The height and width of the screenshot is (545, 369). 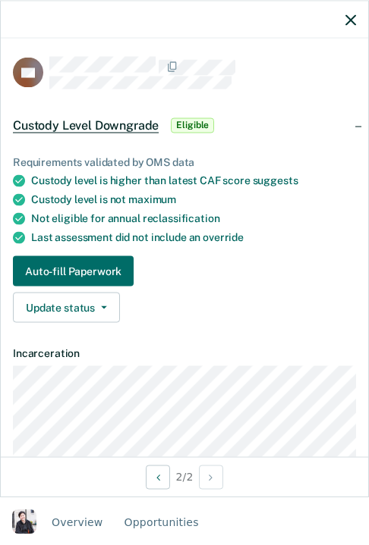 What do you see at coordinates (193, 181) in the screenshot?
I see `div: Custody level is higher than latest CAF score` at bounding box center [193, 181].